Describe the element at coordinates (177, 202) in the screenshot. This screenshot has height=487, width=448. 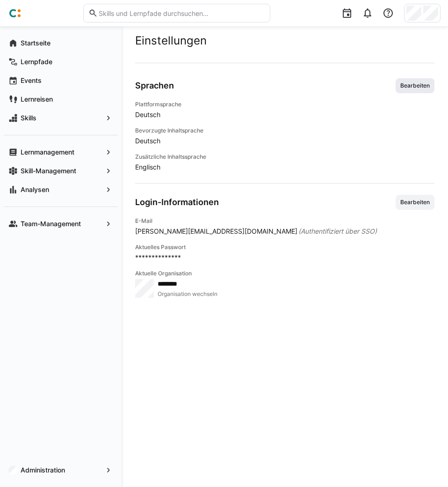
I see `h3: Login-Informationen` at that location.